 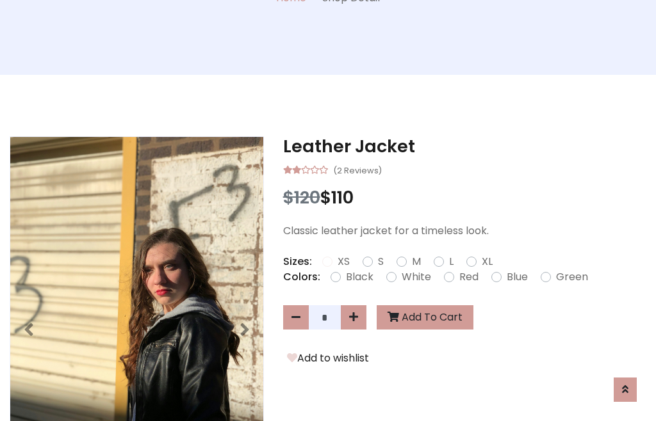 I want to click on label: White, so click(x=416, y=277).